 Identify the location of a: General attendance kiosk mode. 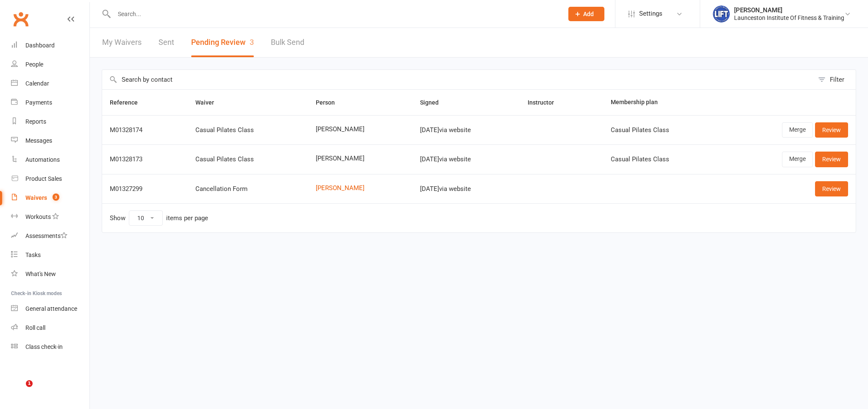
(50, 309).